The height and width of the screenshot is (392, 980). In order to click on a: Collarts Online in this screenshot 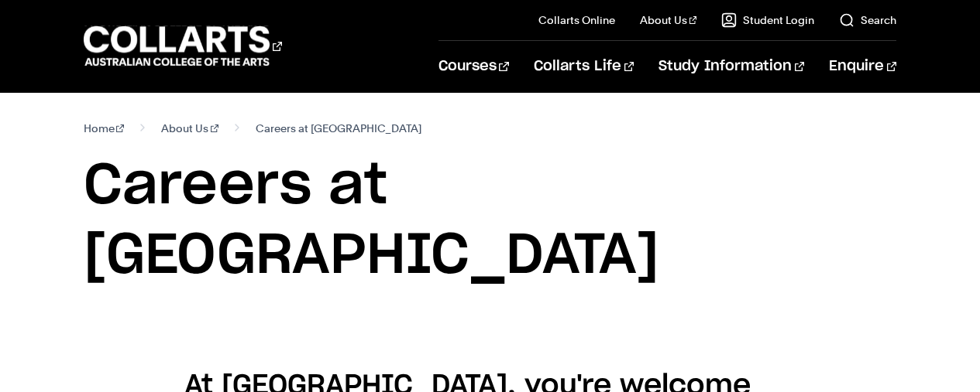, I will do `click(576, 20)`.